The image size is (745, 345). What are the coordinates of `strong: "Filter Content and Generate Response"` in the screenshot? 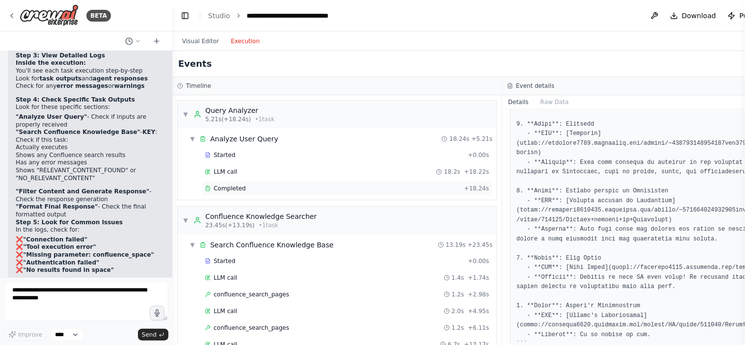 It's located at (83, 192).